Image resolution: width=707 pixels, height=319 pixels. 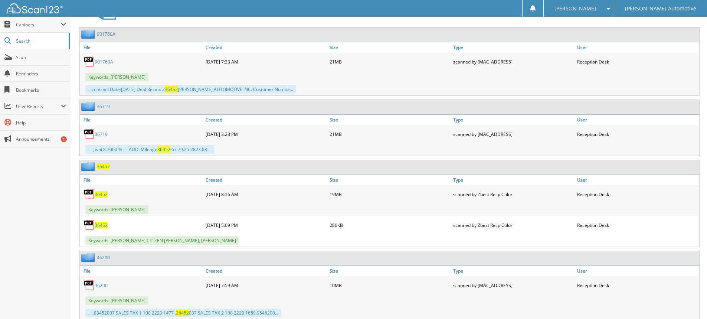 What do you see at coordinates (390, 225) in the screenshot?
I see `div: 280KB` at bounding box center [390, 225].